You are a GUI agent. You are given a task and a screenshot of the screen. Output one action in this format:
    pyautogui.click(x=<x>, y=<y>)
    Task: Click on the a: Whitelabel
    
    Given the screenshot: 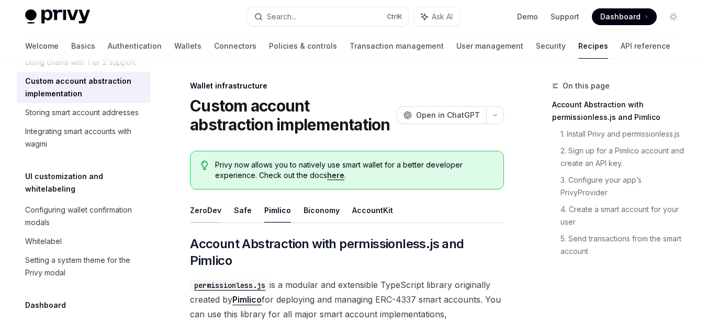 What is the action you would take?
    pyautogui.click(x=84, y=241)
    